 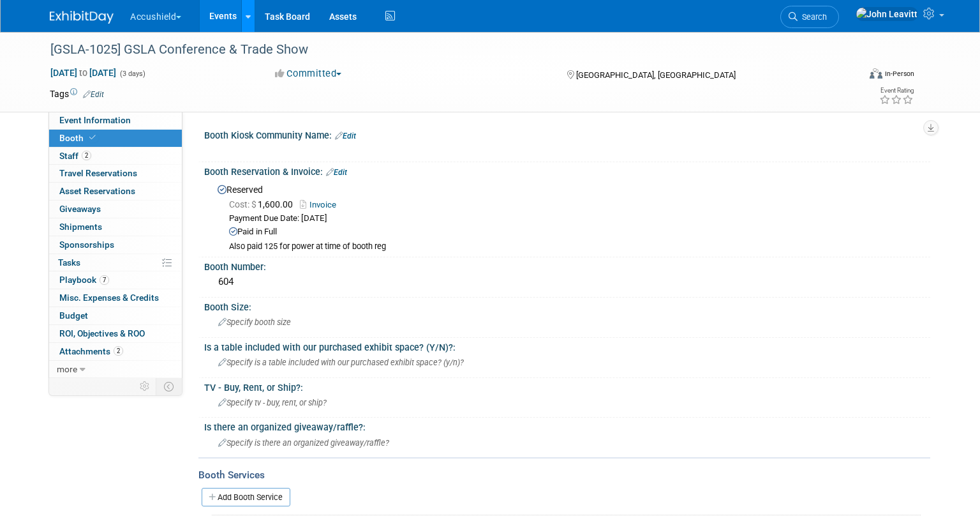 I want to click on a: Budget, so click(x=116, y=315).